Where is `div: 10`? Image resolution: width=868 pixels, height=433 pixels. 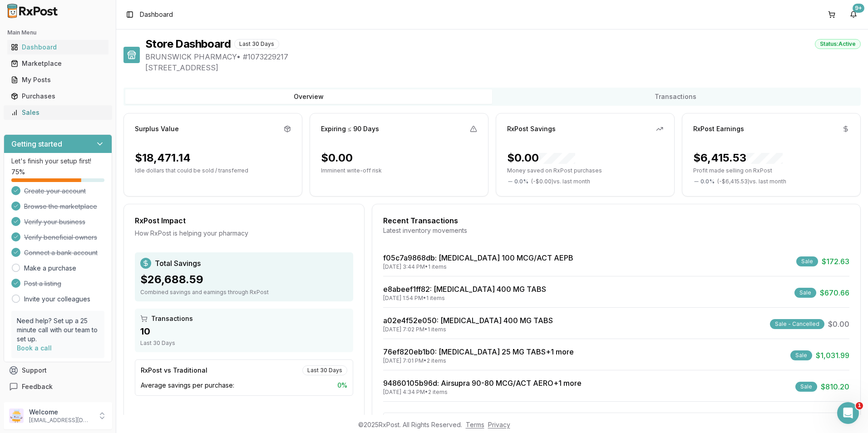
div: 10 is located at coordinates (244, 332).